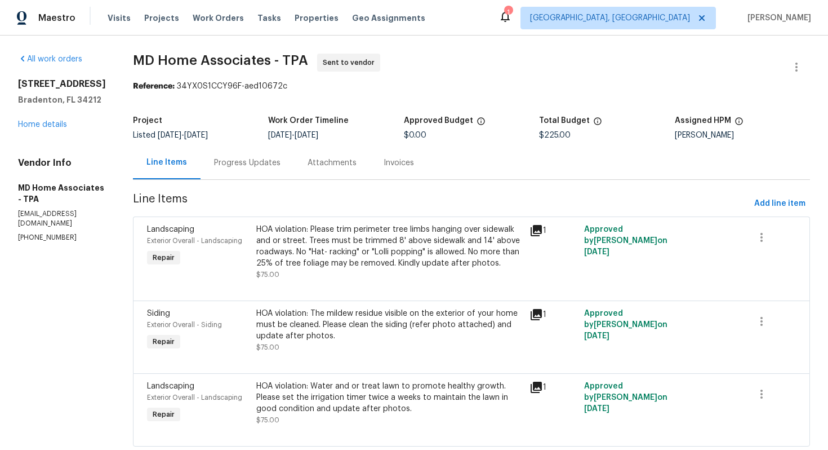 The image size is (828, 450). Describe the element at coordinates (780, 203) in the screenshot. I see `button: Add line item` at that location.